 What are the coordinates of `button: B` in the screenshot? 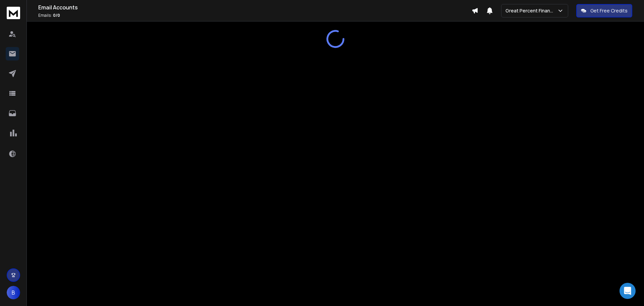 It's located at (13, 292).